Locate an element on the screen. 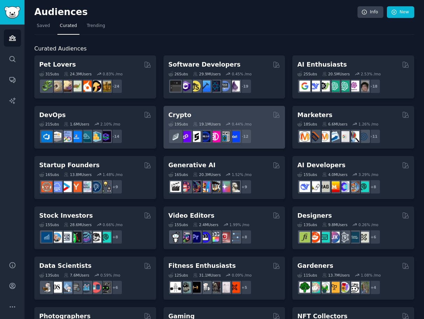  div: + 19 is located at coordinates (245, 86).